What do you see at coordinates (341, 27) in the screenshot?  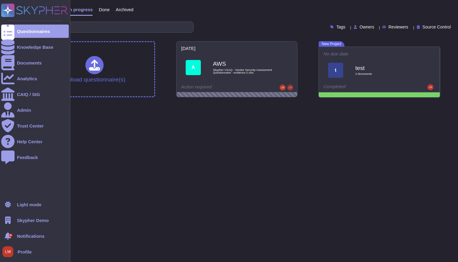 I see `span: Tags` at bounding box center [341, 27].